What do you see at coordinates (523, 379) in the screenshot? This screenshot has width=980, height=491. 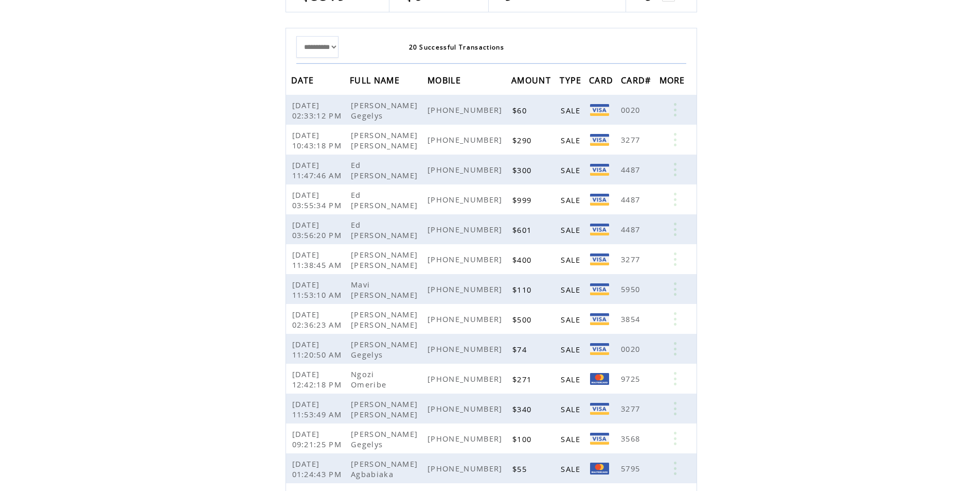 I see `span: $271` at bounding box center [523, 379].